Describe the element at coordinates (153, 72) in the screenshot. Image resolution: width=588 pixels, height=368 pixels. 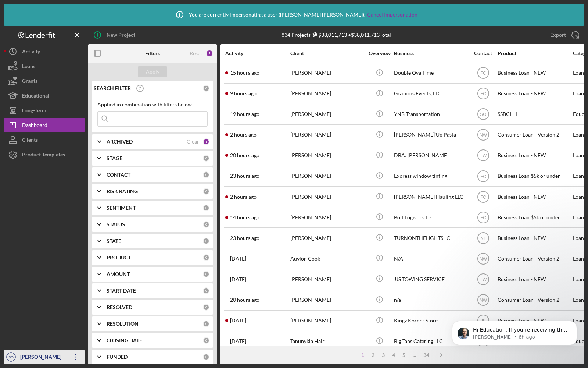
I see `div: Apply` at that location.